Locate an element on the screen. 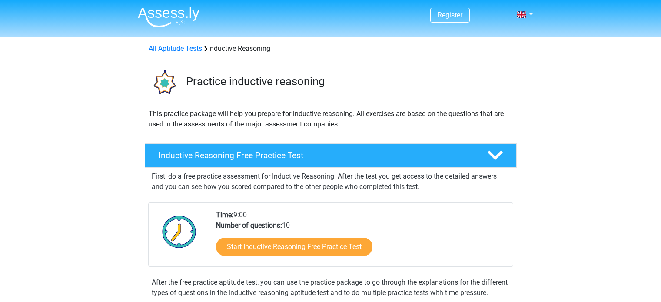 Image resolution: width=661 pixels, height=302 pixels. b: Number of questions: is located at coordinates (249, 225).